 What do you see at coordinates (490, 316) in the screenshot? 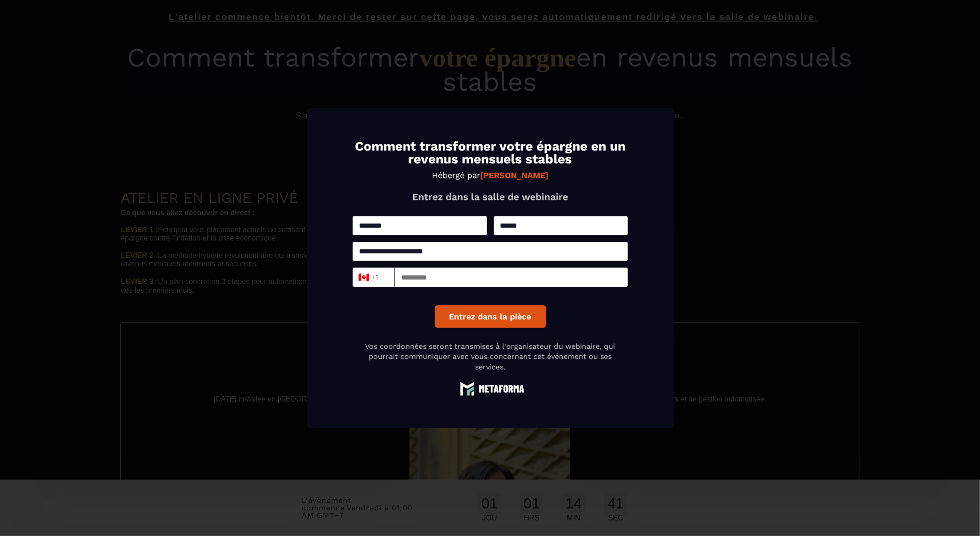
I see `button: Entrez dans la pièce` at bounding box center [490, 316].